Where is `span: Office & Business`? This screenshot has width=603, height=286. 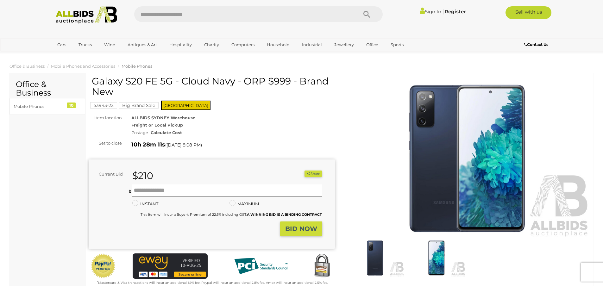
span: Office & Business is located at coordinates (27, 66).